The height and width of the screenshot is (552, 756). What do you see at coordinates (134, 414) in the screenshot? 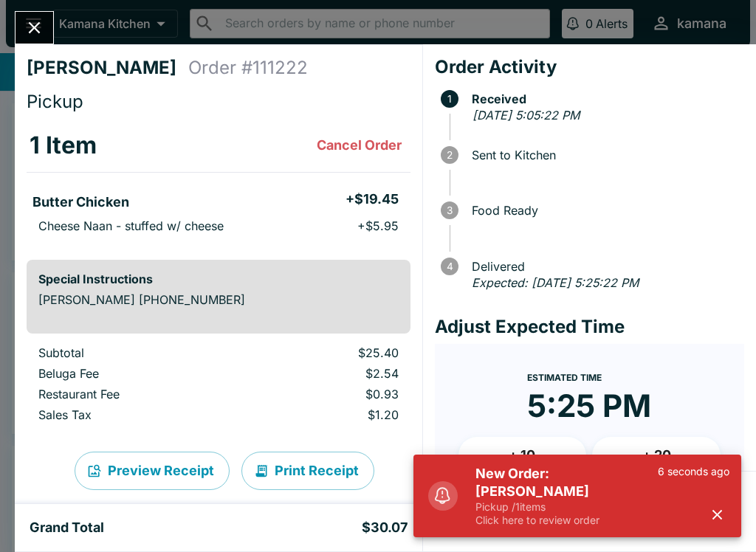
I see `p: Sales Tax` at bounding box center [134, 414].